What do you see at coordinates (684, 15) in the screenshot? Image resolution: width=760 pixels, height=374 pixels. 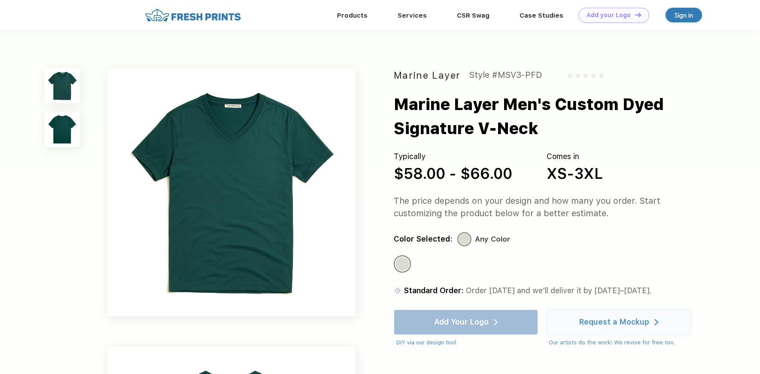 I see `a: Sign in` at bounding box center [684, 15].